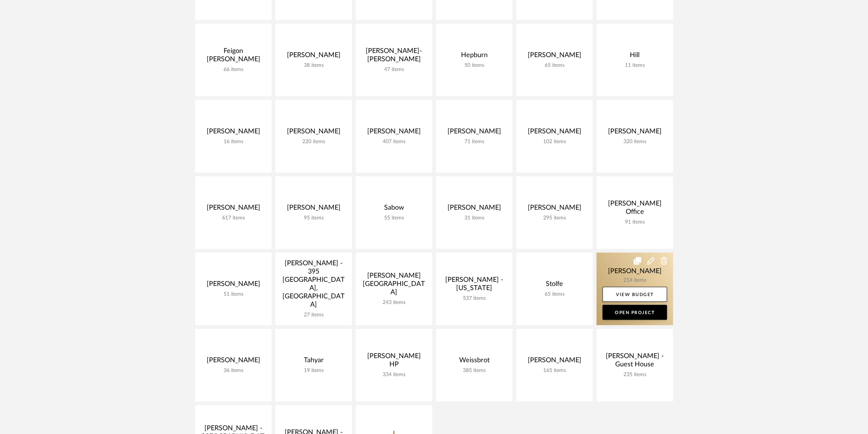  I want to click on div: Stolfe, so click(555, 285).